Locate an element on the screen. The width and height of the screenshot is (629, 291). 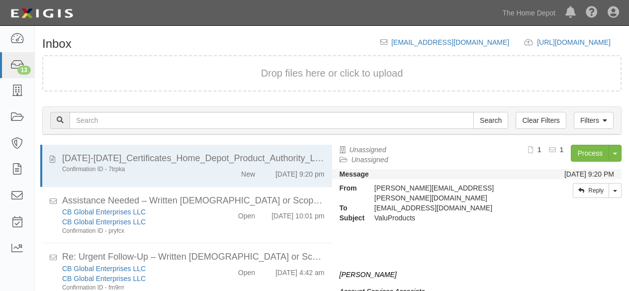
a: Reply is located at coordinates (591, 190).